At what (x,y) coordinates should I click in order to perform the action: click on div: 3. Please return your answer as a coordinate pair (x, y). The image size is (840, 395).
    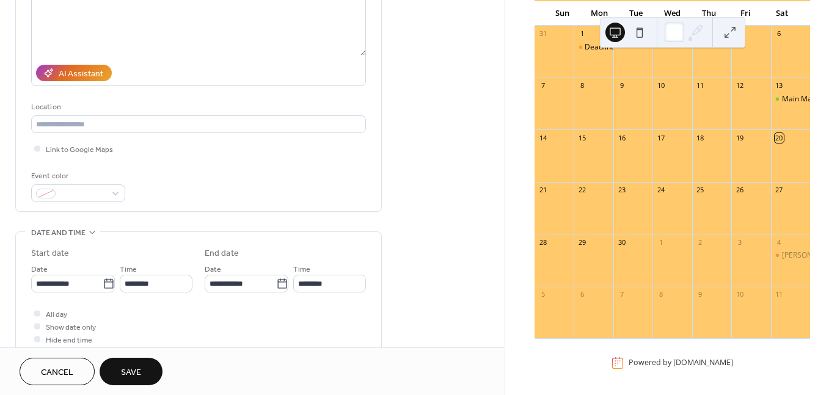
    Looking at the image, I should click on (739, 242).